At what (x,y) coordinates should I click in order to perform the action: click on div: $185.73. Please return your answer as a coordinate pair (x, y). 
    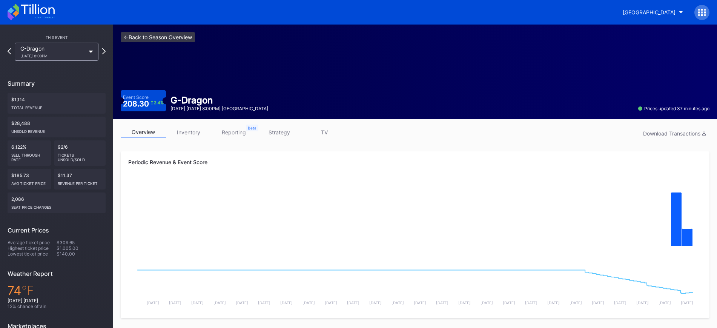
    Looking at the image, I should click on (29, 179).